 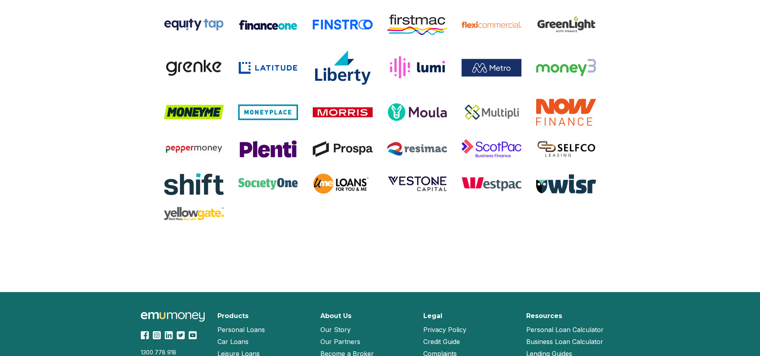 What do you see at coordinates (566, 67) in the screenshot?
I see `img: Money3` at bounding box center [566, 67].